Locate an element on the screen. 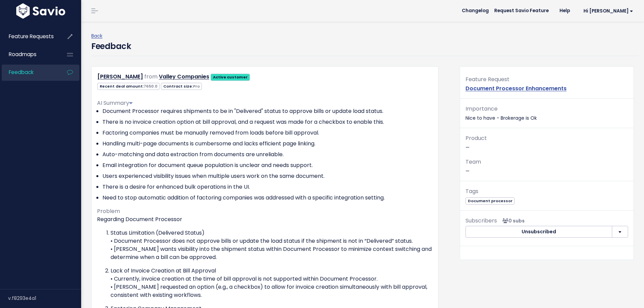 This screenshot has height=308, width=644. span: AI Summary is located at coordinates (115, 103).